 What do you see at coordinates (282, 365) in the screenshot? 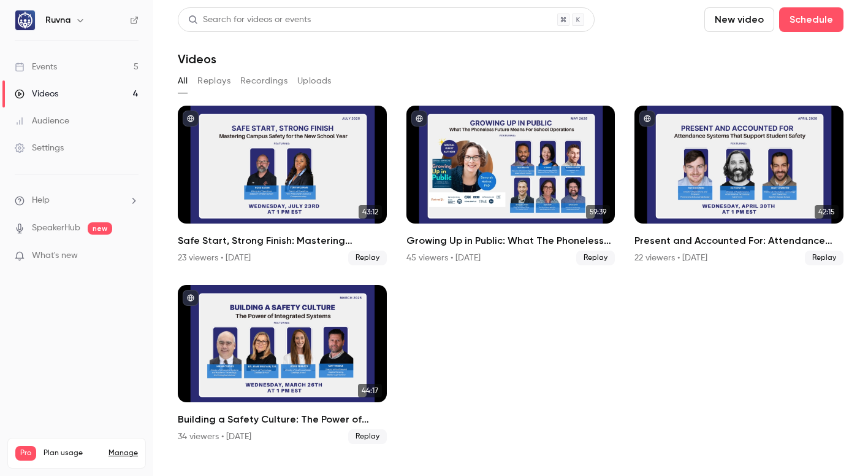
I see `li: Building a Safety Culture: The Power of Integrated Systems` at bounding box center [282, 365].